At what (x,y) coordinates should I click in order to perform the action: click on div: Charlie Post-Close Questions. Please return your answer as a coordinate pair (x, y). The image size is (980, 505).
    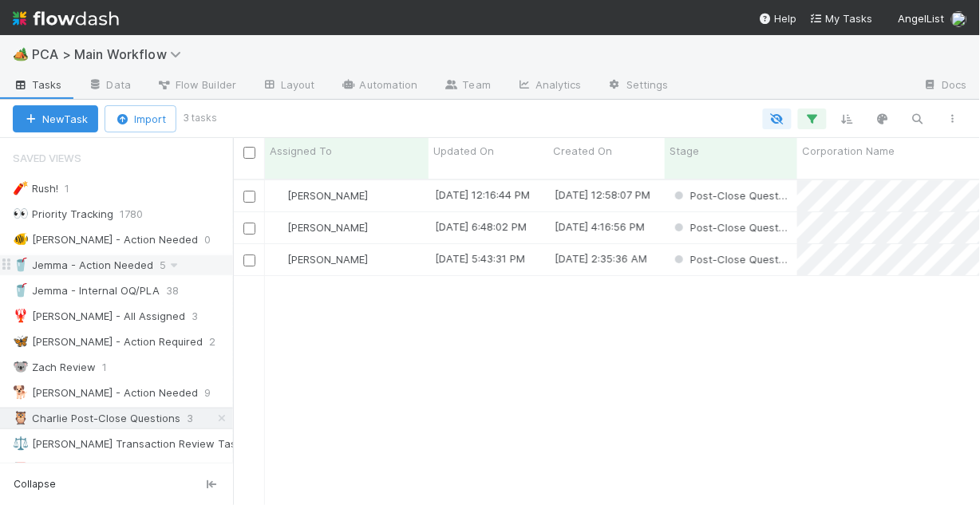
    Looking at the image, I should click on (97, 418).